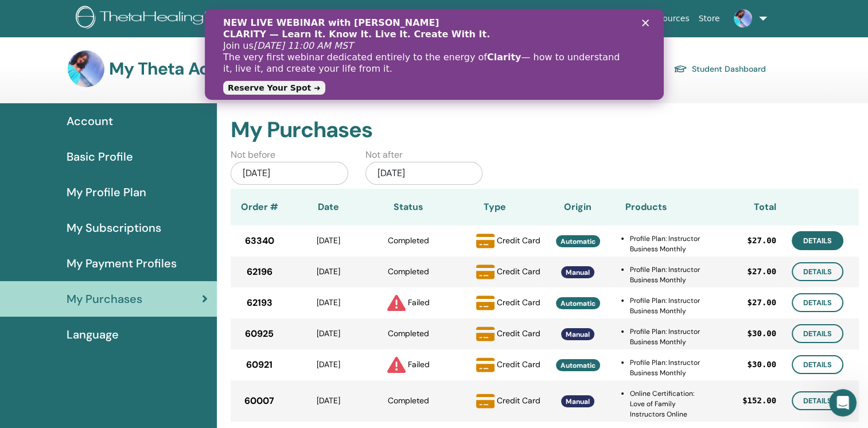 The height and width of the screenshot is (428, 868). Describe the element at coordinates (710, 18) in the screenshot. I see `a: Store` at that location.